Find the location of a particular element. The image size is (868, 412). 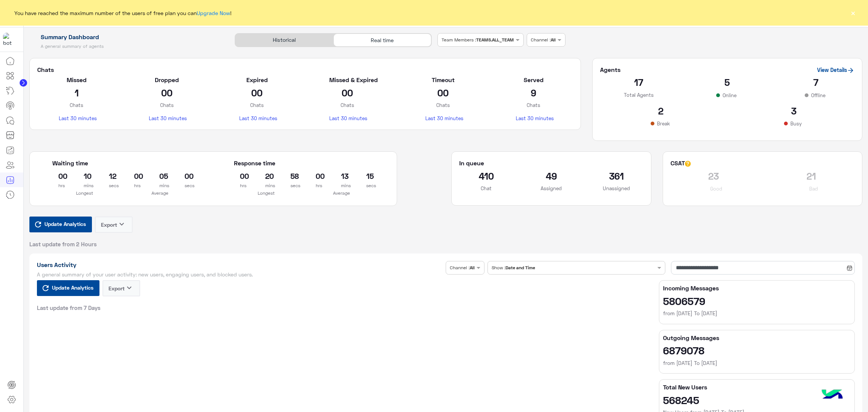

h2: 2 is located at coordinates (661, 111).